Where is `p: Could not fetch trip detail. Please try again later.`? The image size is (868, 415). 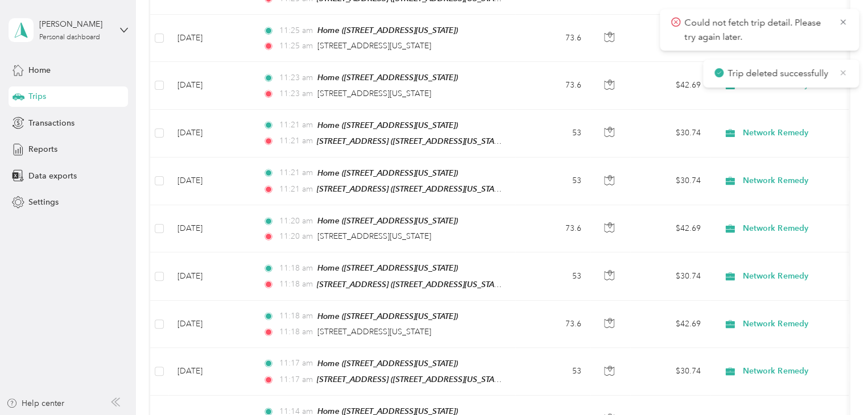 p: Could not fetch trip detail. Please try again later. is located at coordinates (757, 30).